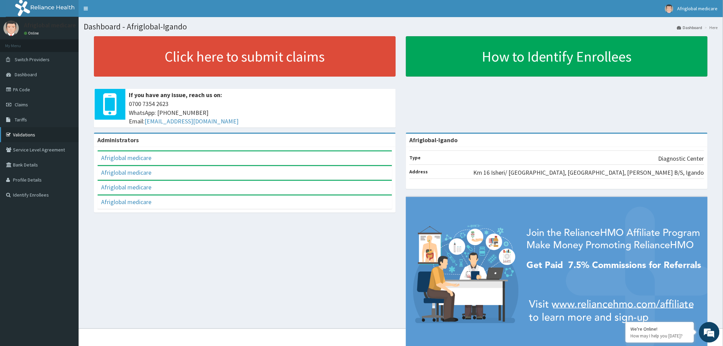 The height and width of the screenshot is (346, 723). I want to click on b: Administrators, so click(118, 140).